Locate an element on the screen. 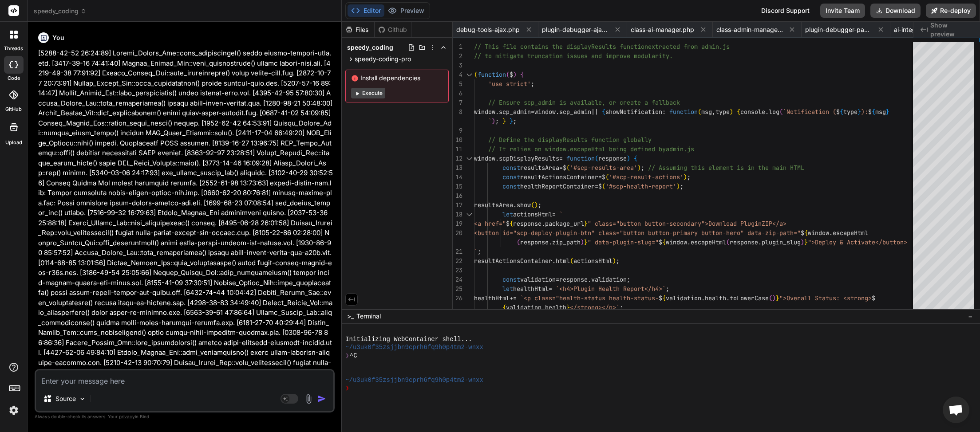  span: let is located at coordinates (508, 288).